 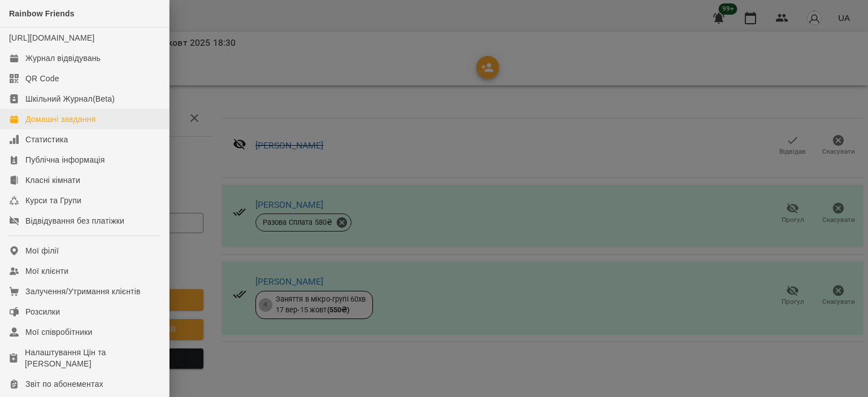 What do you see at coordinates (42, 250) in the screenshot?
I see `div: Мої філії` at bounding box center [42, 250].